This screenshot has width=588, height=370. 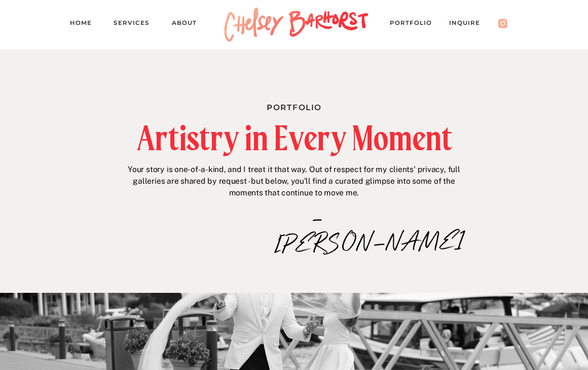 I want to click on a: Home, so click(x=85, y=25).